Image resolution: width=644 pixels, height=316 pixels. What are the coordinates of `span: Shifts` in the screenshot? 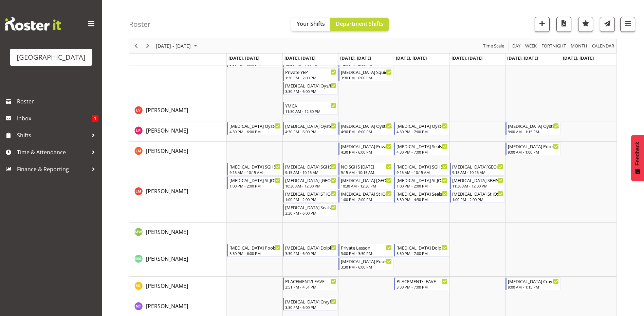 It's located at (53, 135).